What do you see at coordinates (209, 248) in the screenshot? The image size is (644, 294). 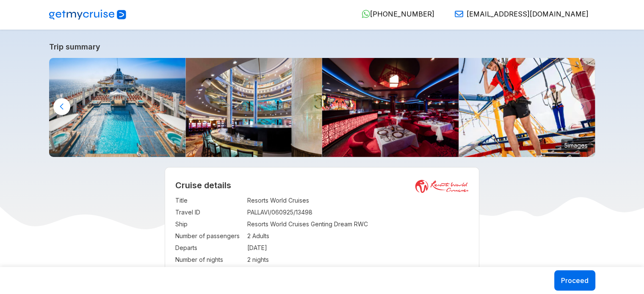 I see `td: Departs` at bounding box center [209, 248].